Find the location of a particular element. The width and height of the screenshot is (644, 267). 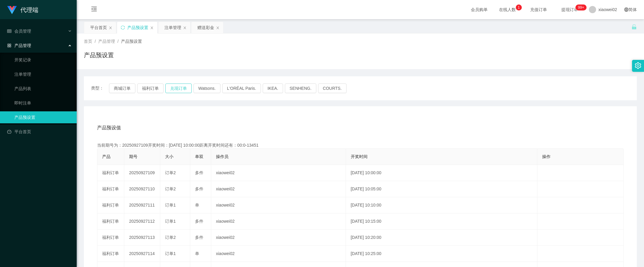

i: 图标: unlock is located at coordinates (634, 27).